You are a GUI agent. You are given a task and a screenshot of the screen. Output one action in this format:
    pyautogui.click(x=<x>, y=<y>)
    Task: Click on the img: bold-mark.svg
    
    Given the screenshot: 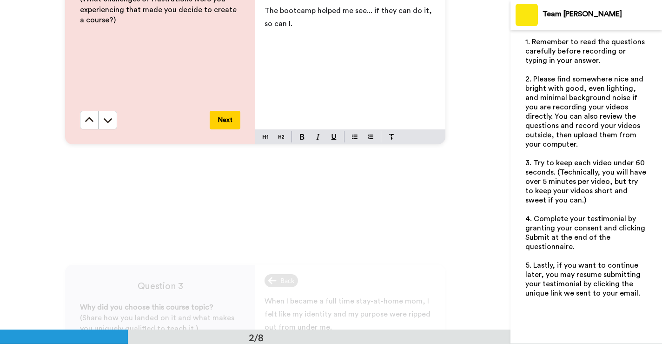 What is the action you would take?
    pyautogui.click(x=302, y=137)
    